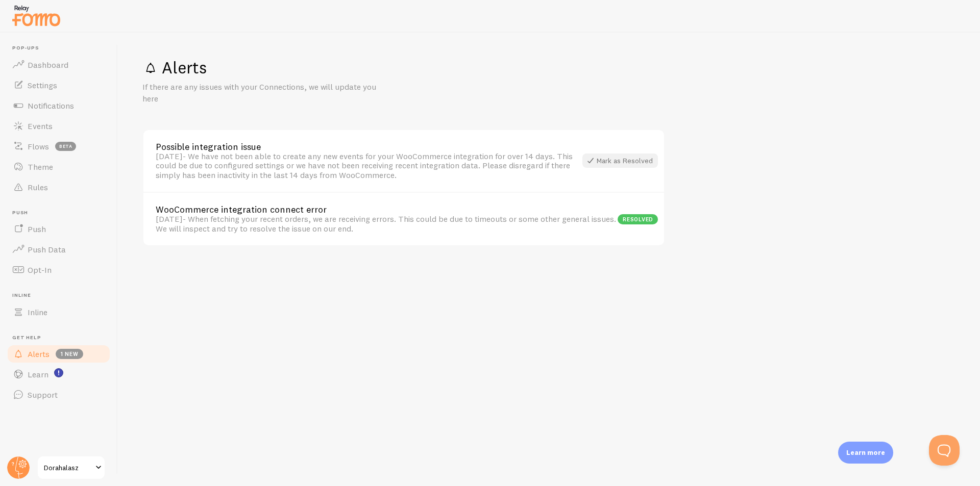 The image size is (980, 486). I want to click on span: Support, so click(43, 395).